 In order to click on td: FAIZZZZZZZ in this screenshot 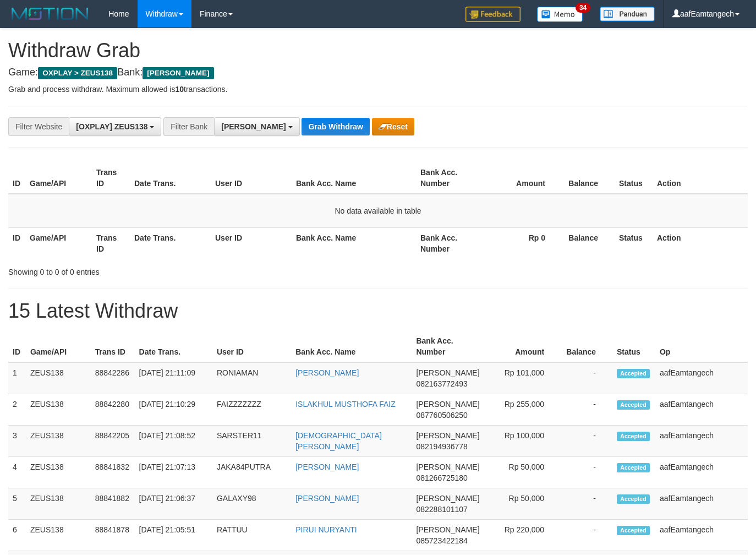, I will do `click(252, 410)`.